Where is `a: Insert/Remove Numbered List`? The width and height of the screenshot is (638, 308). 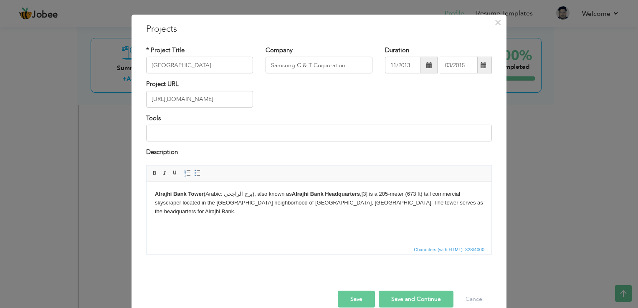 a: Insert/Remove Numbered List is located at coordinates (188, 173).